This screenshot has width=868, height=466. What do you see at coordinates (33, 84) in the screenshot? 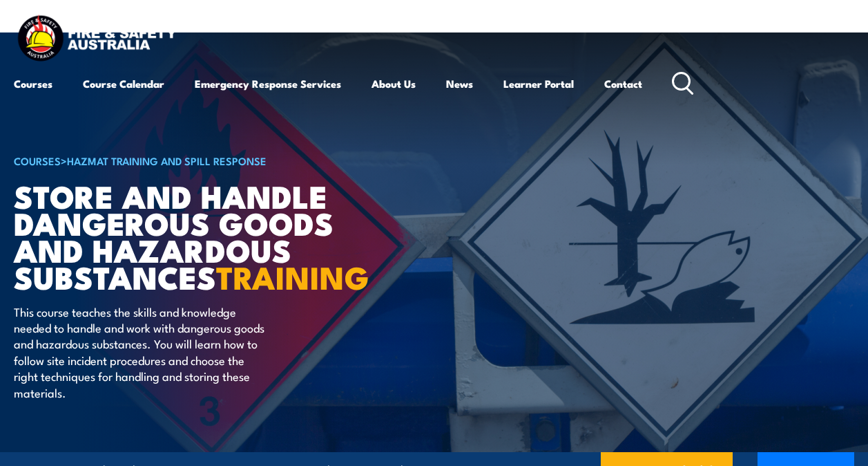
I see `a: Courses` at bounding box center [33, 84].